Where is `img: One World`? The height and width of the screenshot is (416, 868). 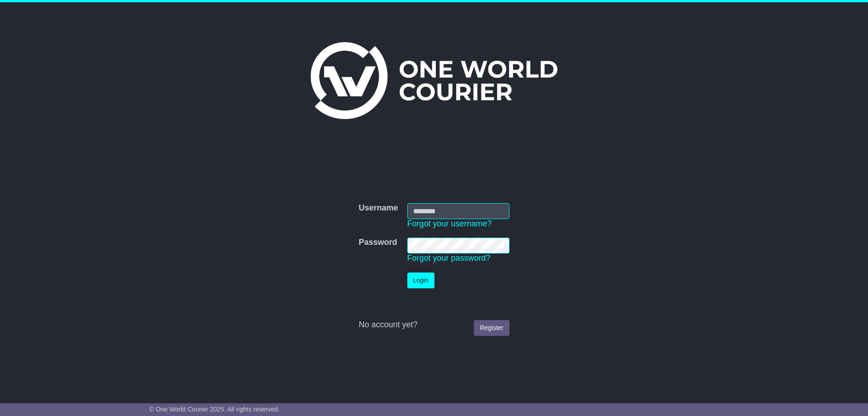
img: One World is located at coordinates (434, 81).